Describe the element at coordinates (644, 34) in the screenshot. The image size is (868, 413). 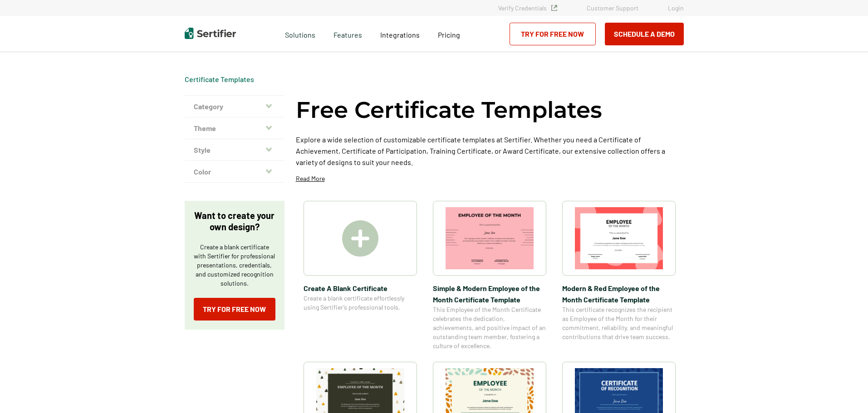
I see `a: Schedule a Demo` at that location.